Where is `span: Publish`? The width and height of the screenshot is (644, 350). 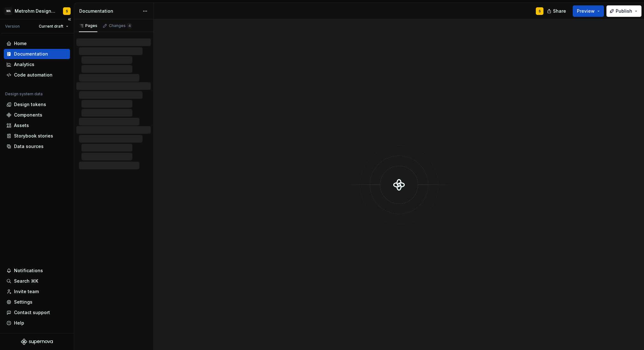
span: Publish is located at coordinates (623, 11).